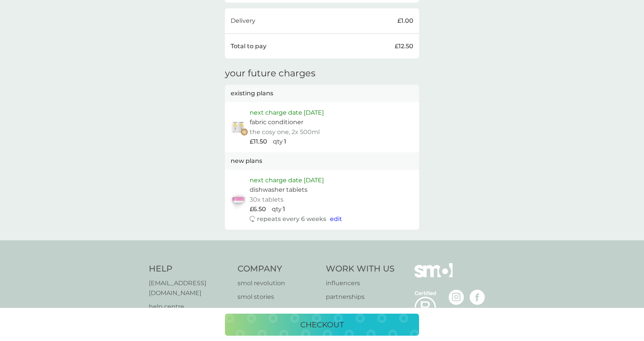 Image resolution: width=644 pixels, height=341 pixels. What do you see at coordinates (258, 142) in the screenshot?
I see `p: £11.50` at bounding box center [258, 142].